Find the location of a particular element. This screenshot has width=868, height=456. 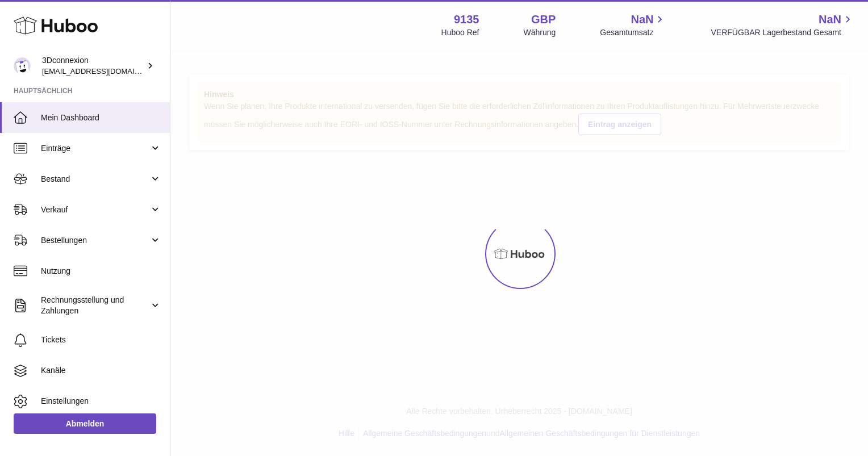

span: Kanäle is located at coordinates (101, 370).